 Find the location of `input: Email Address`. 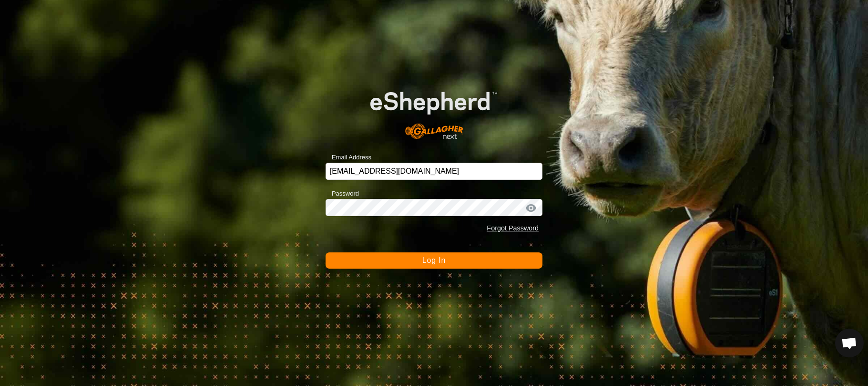

input: Email Address is located at coordinates (434, 171).